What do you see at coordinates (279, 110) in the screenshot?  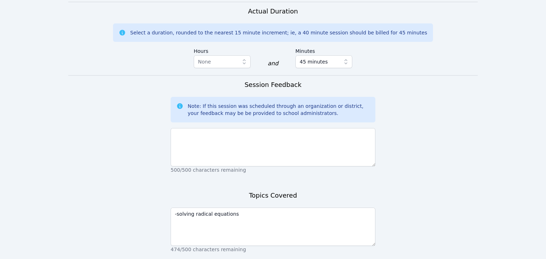 I see `div: Note: If this session was scheduled through an organization or district, your feedback may be be ...` at bounding box center [279, 110].